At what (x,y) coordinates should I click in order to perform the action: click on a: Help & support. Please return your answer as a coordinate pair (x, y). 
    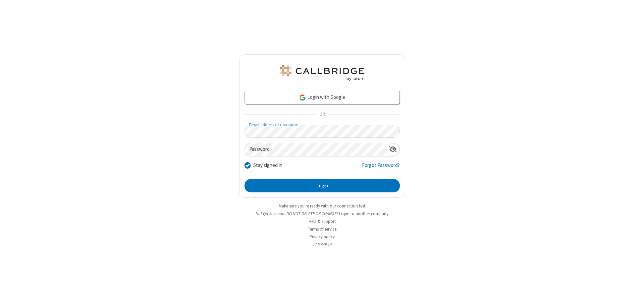
    Looking at the image, I should click on (322, 221).